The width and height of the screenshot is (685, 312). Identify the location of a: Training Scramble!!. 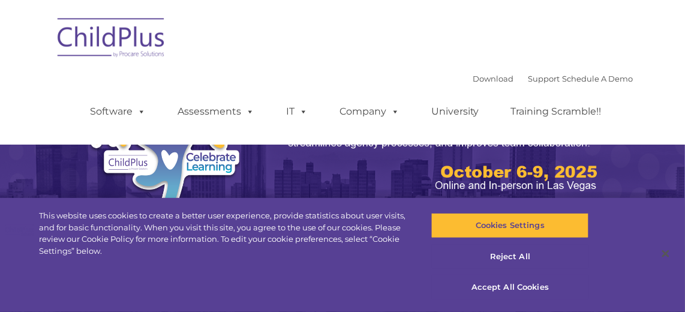
(556, 112).